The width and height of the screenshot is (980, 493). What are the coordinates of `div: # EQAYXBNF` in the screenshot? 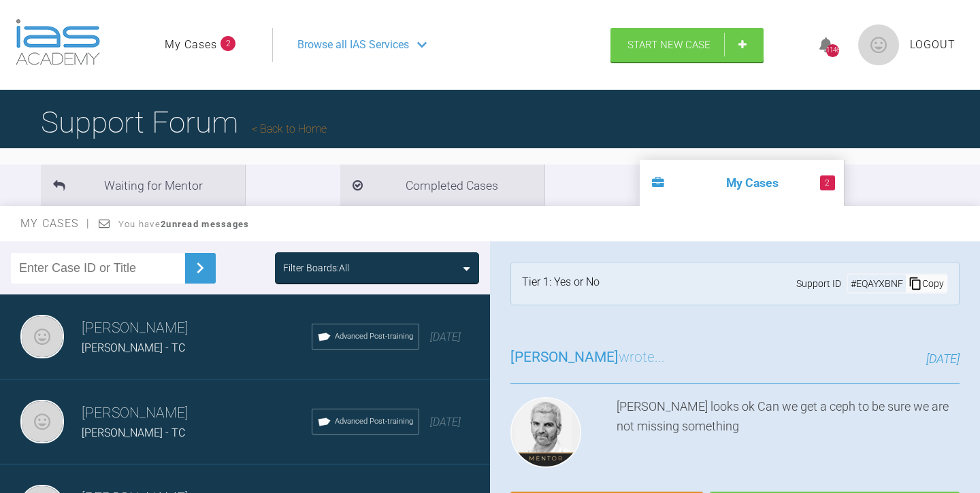 It's located at (877, 284).